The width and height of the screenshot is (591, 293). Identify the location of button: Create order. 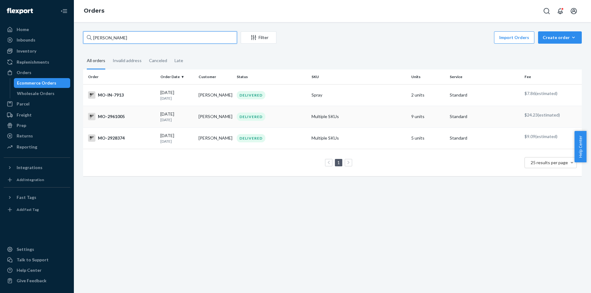
(560, 38).